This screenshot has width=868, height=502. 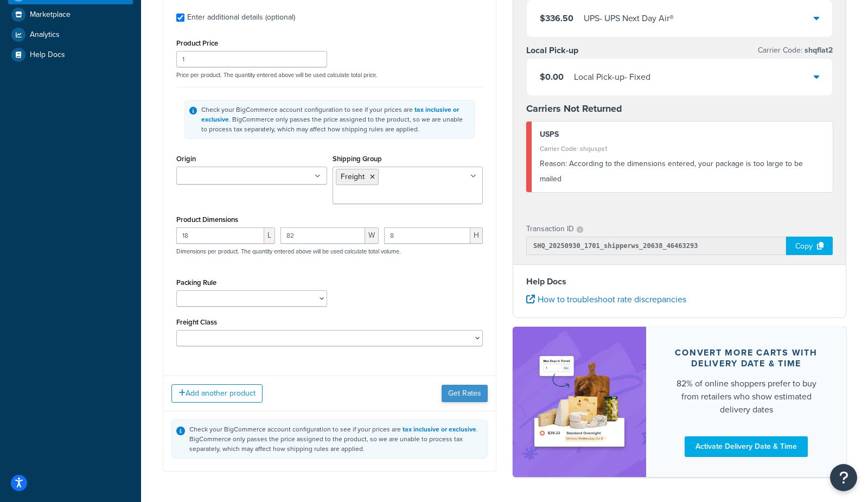 What do you see at coordinates (746, 397) in the screenshot?
I see `div: 82% of online shoppers prefer to buy from retailers who show estimated delivery dates` at bounding box center [746, 397].